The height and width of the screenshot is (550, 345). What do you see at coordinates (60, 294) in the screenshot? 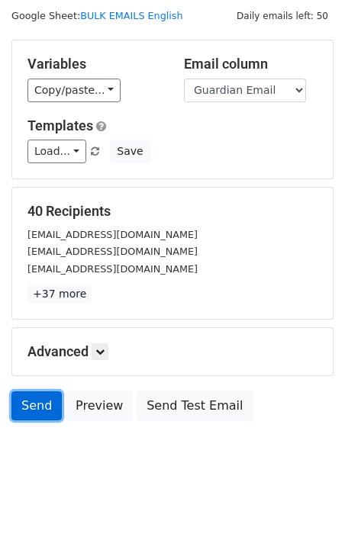
I see `a: +37 more` at bounding box center [60, 294].